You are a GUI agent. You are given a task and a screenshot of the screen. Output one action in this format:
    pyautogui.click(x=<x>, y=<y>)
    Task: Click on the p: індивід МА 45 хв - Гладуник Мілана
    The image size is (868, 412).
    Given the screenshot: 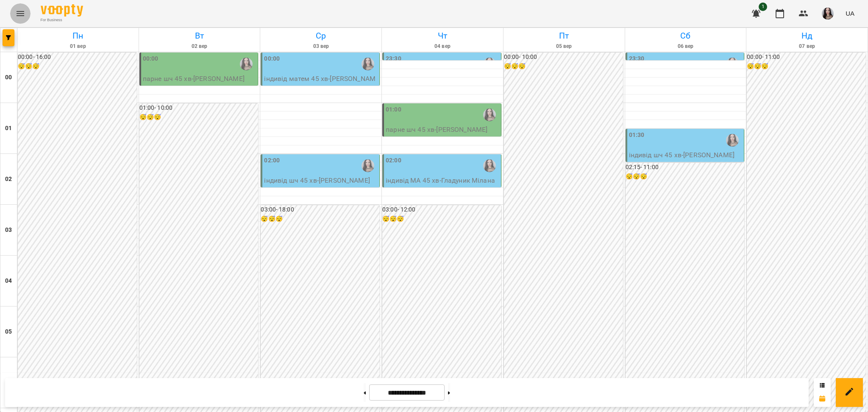 What is the action you would take?
    pyautogui.click(x=443, y=181)
    